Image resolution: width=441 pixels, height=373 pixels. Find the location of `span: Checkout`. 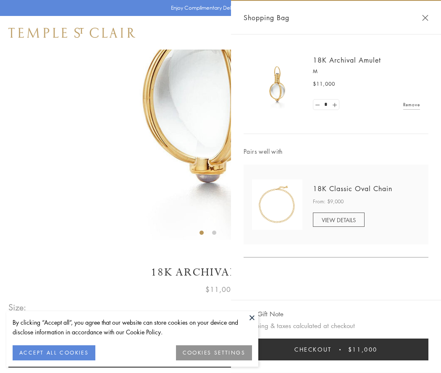

span: Checkout is located at coordinates (313, 350).